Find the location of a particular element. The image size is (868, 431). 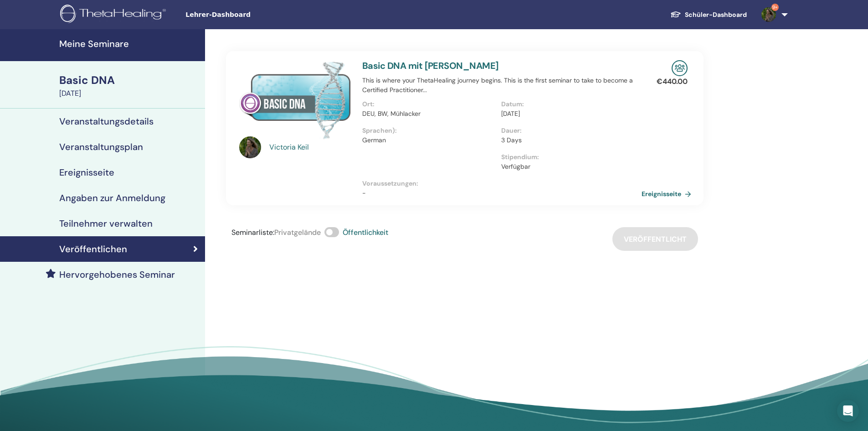

a: Ereignisseite is located at coordinates (668, 194).